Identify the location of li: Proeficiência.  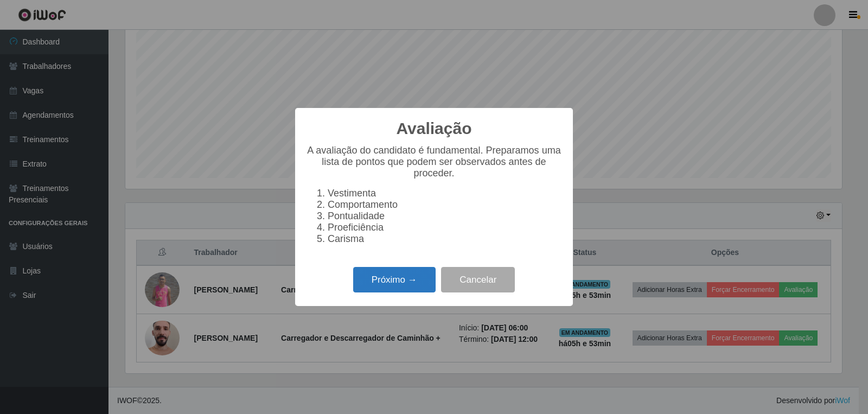
(445, 227).